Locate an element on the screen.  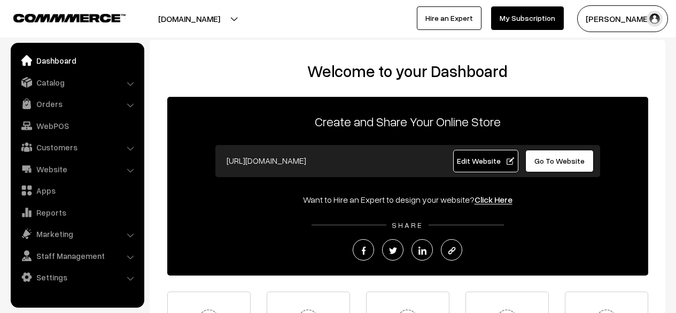
span: SHARE is located at coordinates (407, 224).